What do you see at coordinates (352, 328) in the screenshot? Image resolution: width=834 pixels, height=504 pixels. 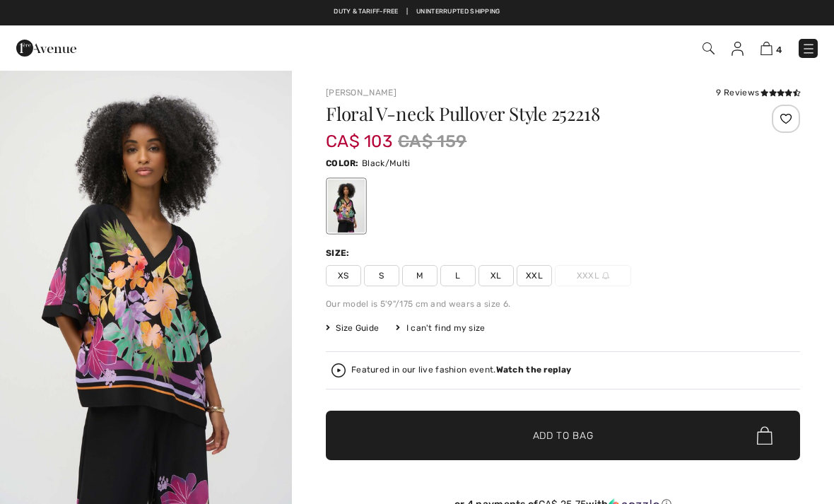 I see `span: Size Guide` at bounding box center [352, 328].